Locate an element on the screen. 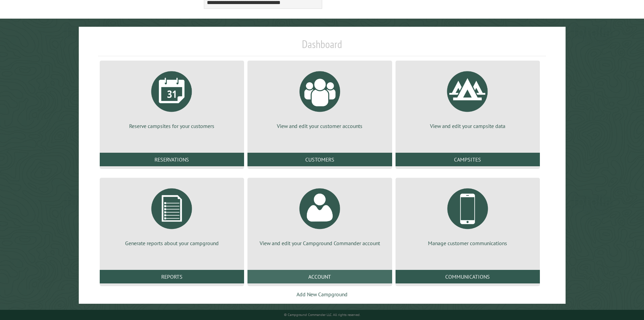 The height and width of the screenshot is (320, 644). a: Campsites is located at coordinates (468, 159).